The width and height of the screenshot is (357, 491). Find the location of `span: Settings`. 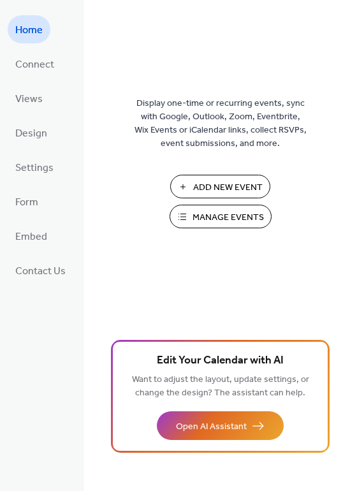

span: Settings is located at coordinates (34, 168).